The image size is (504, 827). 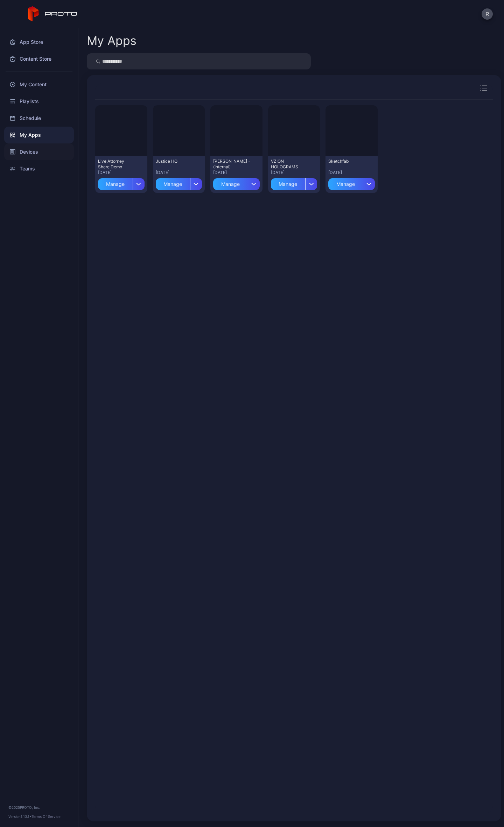 I want to click on div: App Store, so click(x=39, y=42).